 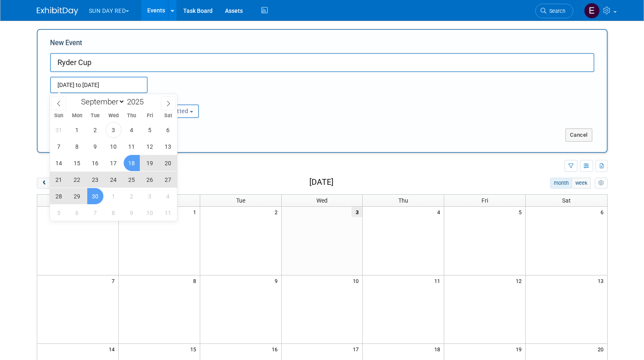 What do you see at coordinates (132, 146) in the screenshot?
I see `span: September 11, 2025` at bounding box center [132, 146].